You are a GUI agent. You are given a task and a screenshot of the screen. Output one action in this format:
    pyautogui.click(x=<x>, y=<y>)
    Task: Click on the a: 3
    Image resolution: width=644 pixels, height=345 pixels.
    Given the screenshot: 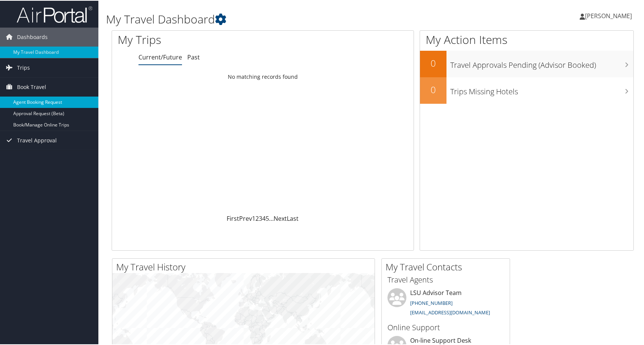 What is the action you would take?
    pyautogui.click(x=260, y=218)
    